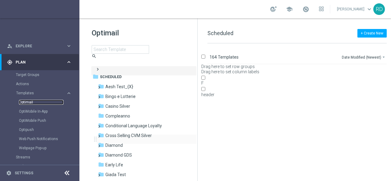 This screenshot has height=181, width=391. What do you see at coordinates (40, 75) in the screenshot?
I see `a: Target Groups` at bounding box center [40, 75].